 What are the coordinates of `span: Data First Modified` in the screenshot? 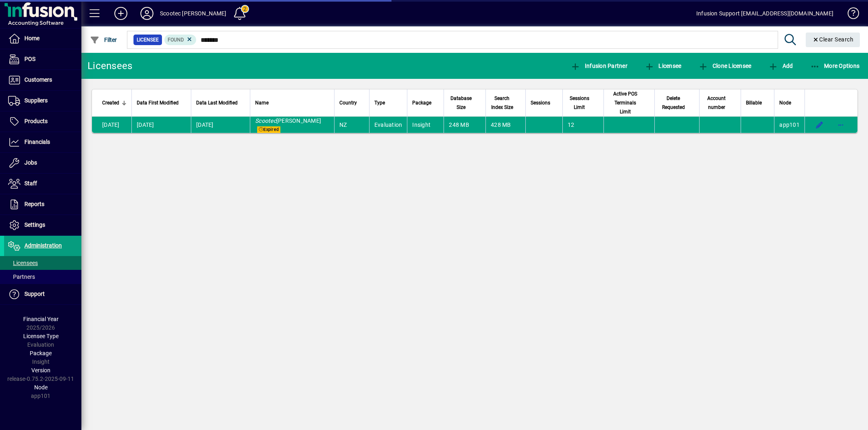 It's located at (158, 103).